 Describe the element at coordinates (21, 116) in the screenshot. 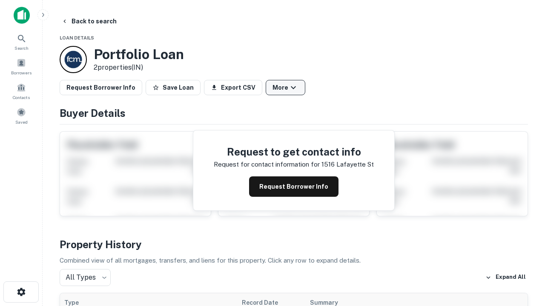

I see `div: Saved` at that location.